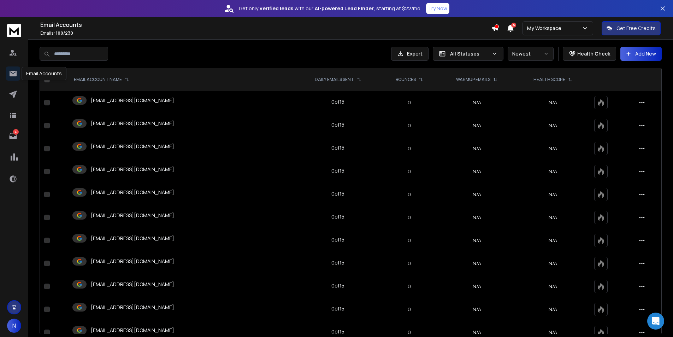  What do you see at coordinates (410, 54) in the screenshot?
I see `button: Export` at bounding box center [410, 54].